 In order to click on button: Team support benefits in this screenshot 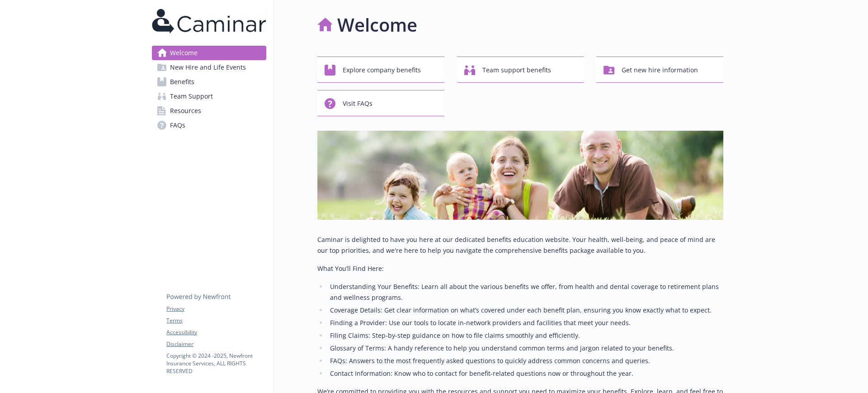, I will do `click(521, 70)`.